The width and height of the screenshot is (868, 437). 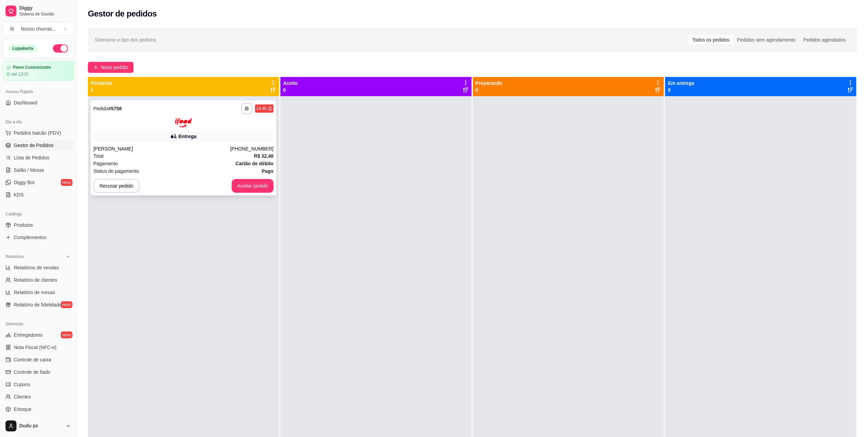 I want to click on a: Nota Fiscal (NFC-e), so click(x=38, y=347).